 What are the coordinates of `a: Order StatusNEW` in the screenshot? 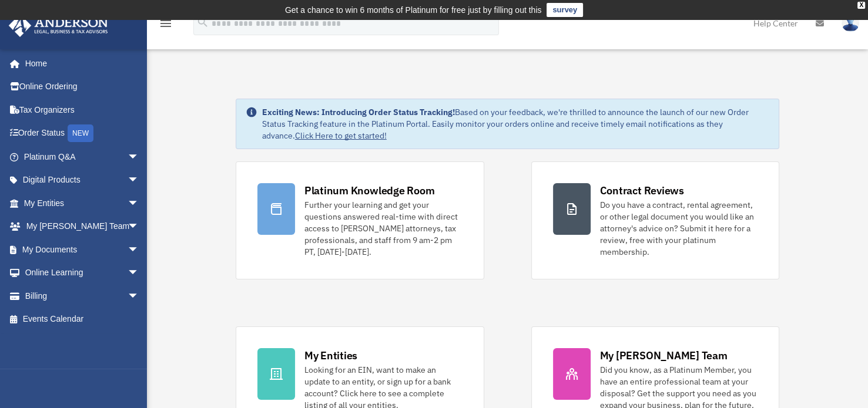 It's located at (82, 133).